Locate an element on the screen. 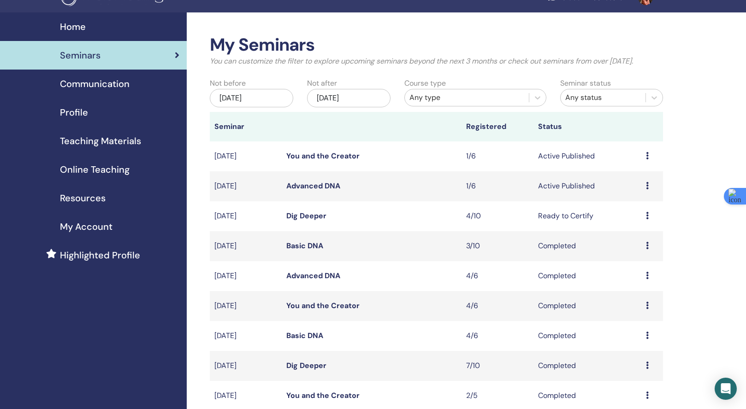 This screenshot has height=409, width=746. span: Resources is located at coordinates (82, 198).